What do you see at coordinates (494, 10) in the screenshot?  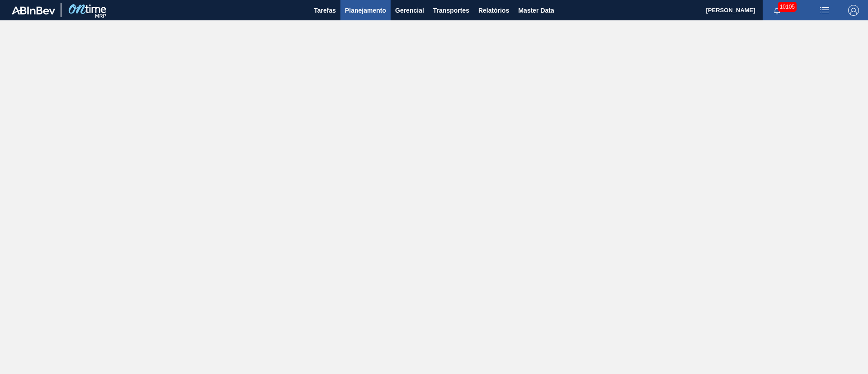 I see `span: Relatórios` at bounding box center [494, 10].